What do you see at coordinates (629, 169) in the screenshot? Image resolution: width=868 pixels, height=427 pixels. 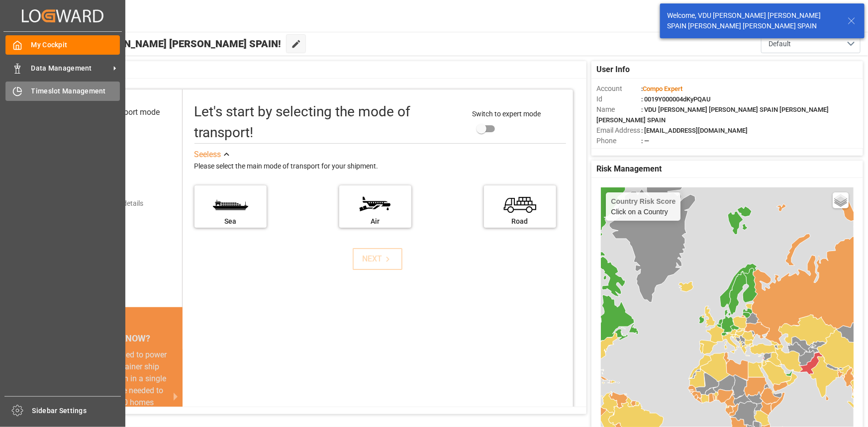 I see `span: Risk Management` at bounding box center [629, 169].